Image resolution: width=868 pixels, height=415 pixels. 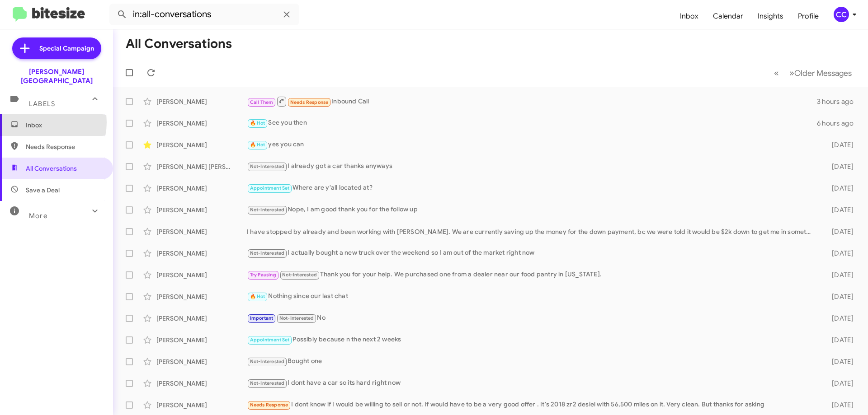 I want to click on span: All Conversations, so click(x=52, y=169).